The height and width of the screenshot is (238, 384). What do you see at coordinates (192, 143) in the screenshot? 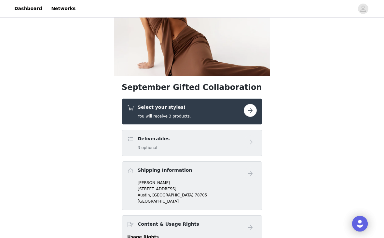
I see `div: Deliverables` at bounding box center [192, 143].